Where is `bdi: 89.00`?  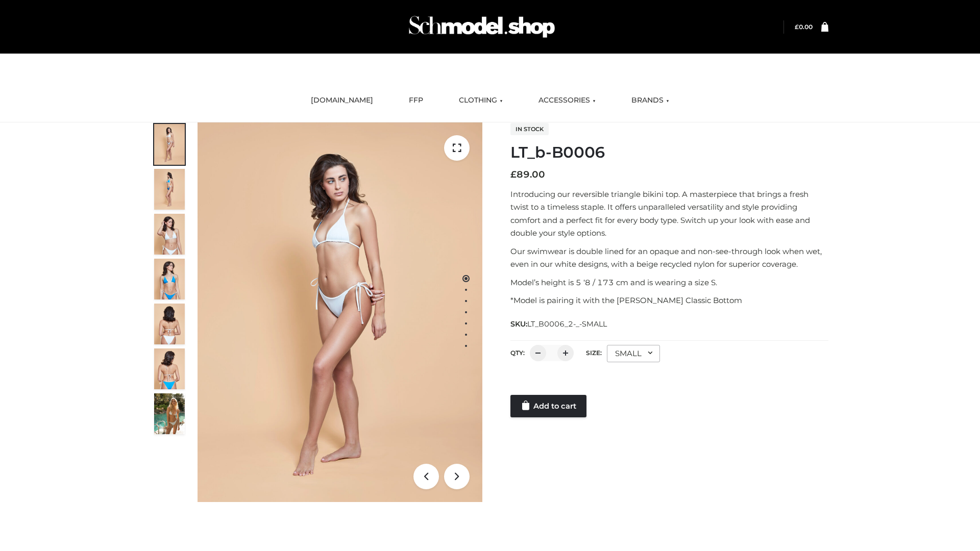 bdi: 89.00 is located at coordinates (528, 174).